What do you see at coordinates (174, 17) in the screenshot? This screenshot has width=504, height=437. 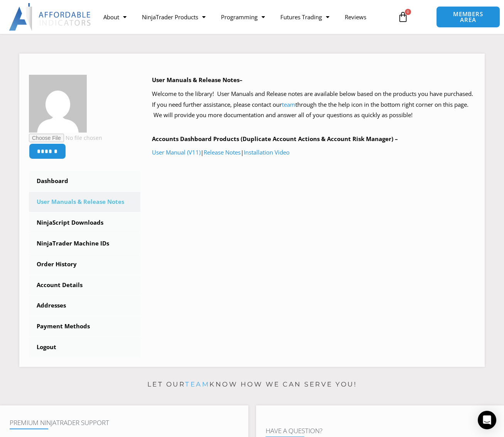 I see `a: NinjaTrader Products` at bounding box center [174, 17].